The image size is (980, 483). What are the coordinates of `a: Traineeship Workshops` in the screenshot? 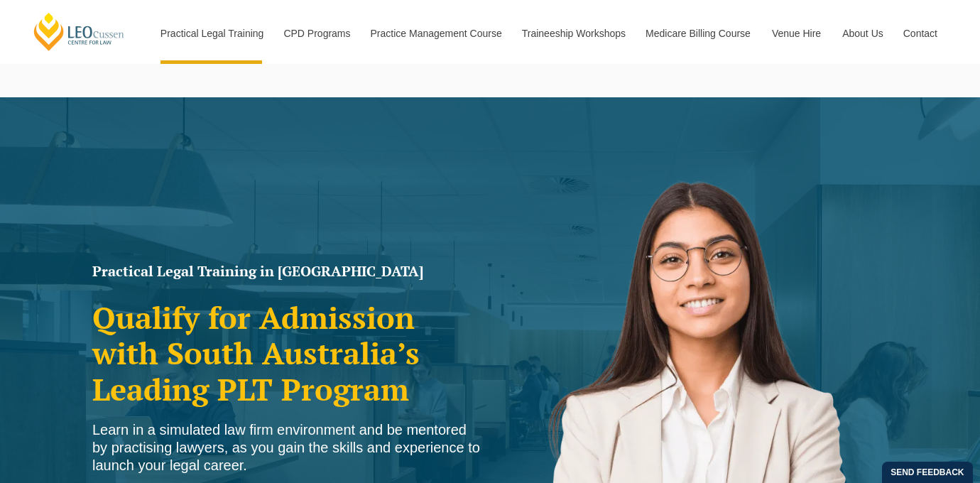 It's located at (573, 34).